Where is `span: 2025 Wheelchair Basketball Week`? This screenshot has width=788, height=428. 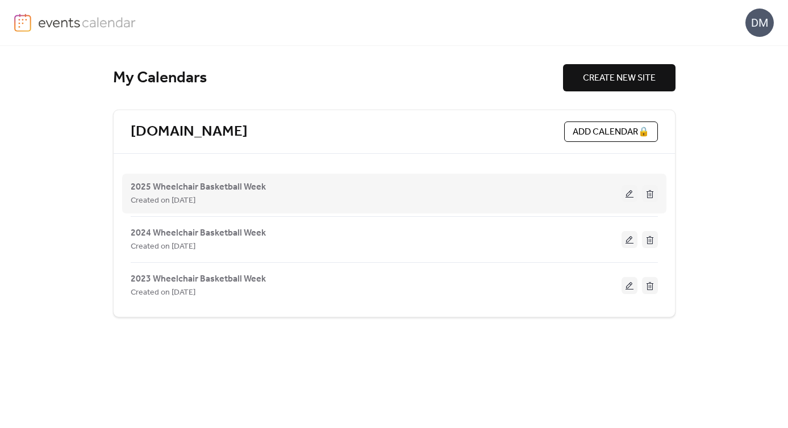 span: 2025 Wheelchair Basketball Week is located at coordinates (198, 187).